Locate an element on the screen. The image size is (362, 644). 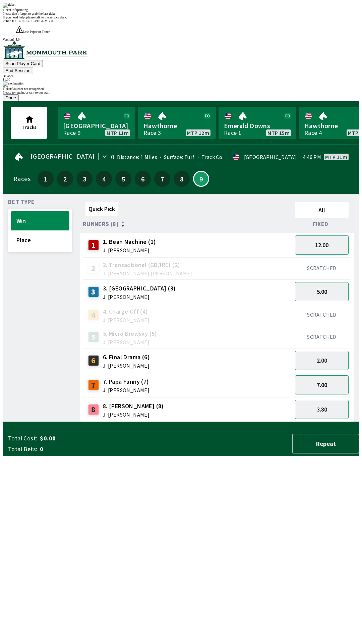
button: All is located at coordinates (322, 210).